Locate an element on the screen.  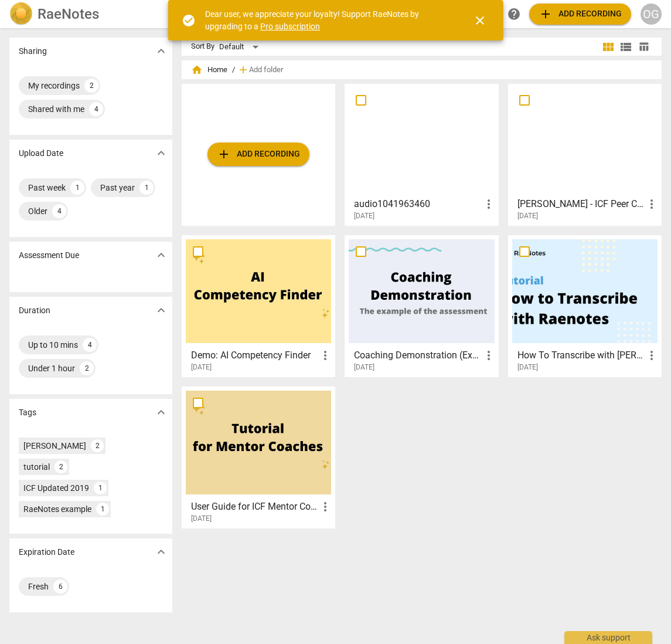
button: Table view is located at coordinates (644, 47).